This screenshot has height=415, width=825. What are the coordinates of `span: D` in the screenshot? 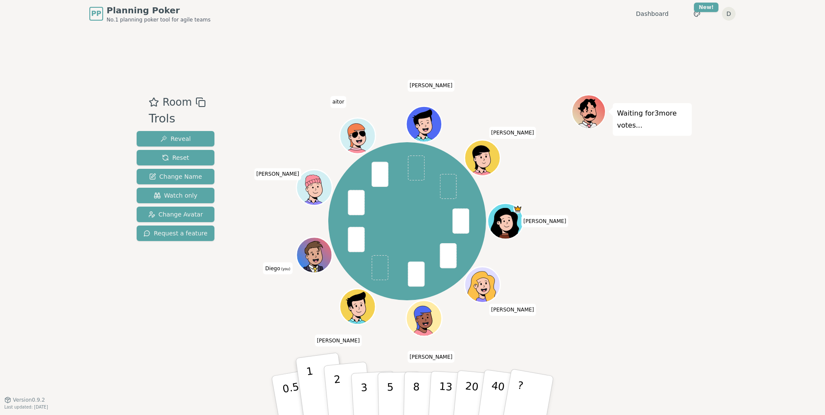 It's located at (728, 14).